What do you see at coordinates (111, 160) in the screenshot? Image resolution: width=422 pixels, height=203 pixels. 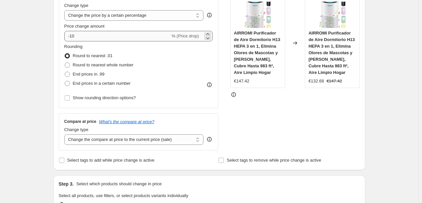 I see `span: Select tags to add while price change is active` at bounding box center [111, 160].